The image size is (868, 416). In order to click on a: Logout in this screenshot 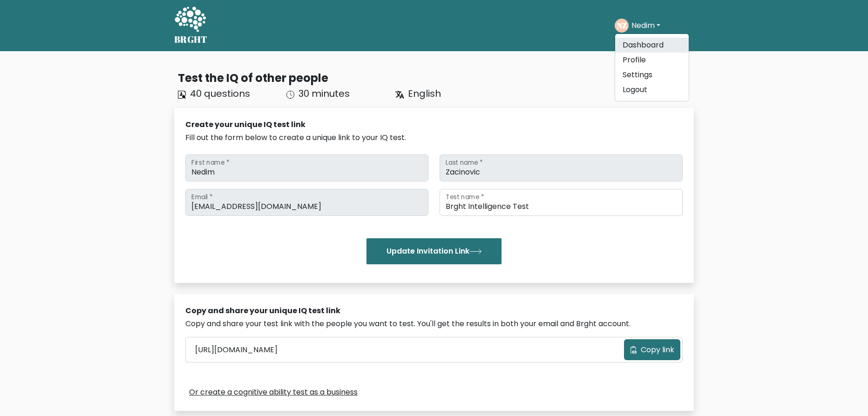, I will do `click(652, 90)`.